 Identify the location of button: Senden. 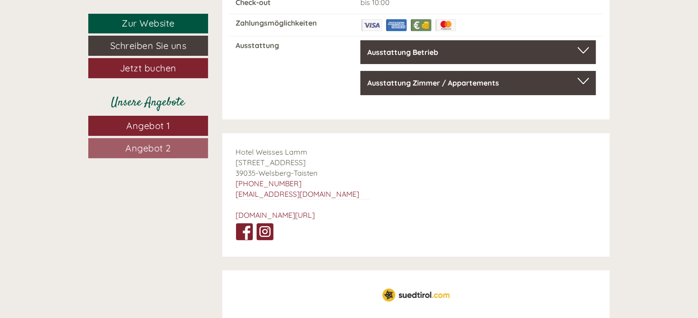
(330, 247).